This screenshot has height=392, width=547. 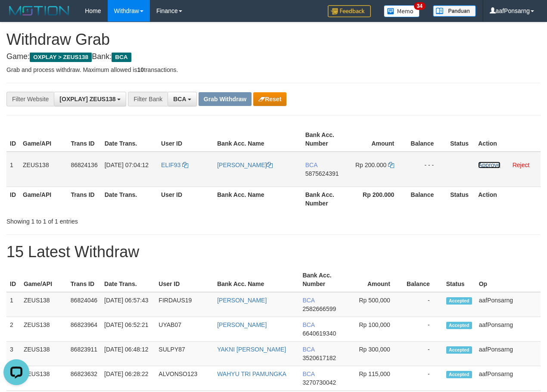 I want to click on td: SULPY87, so click(x=184, y=353).